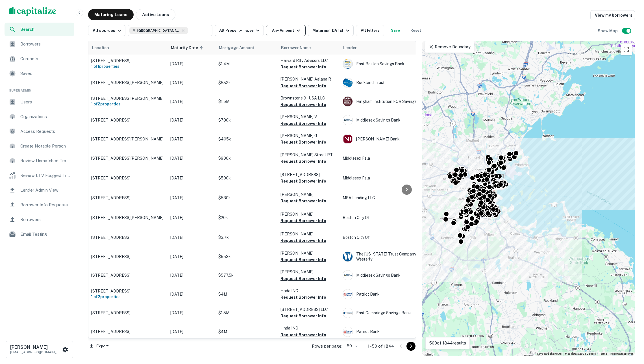 This screenshot has height=364, width=644. I want to click on span: Review Unmatched Transactions, so click(45, 161).